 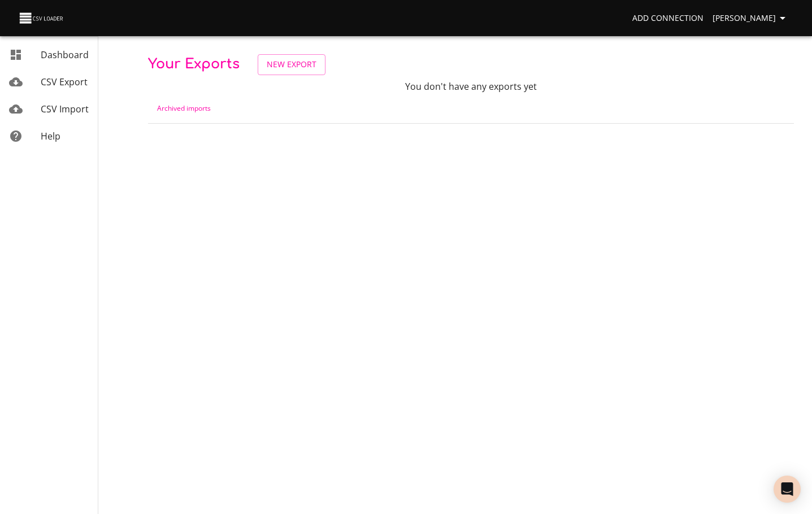 What do you see at coordinates (668, 18) in the screenshot?
I see `a: Add Connection` at bounding box center [668, 18].